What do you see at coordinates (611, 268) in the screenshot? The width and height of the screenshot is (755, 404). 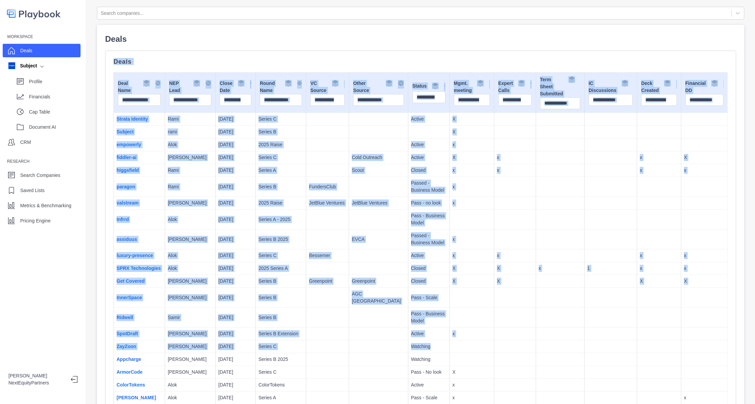 I see `p: 1` at bounding box center [611, 268].